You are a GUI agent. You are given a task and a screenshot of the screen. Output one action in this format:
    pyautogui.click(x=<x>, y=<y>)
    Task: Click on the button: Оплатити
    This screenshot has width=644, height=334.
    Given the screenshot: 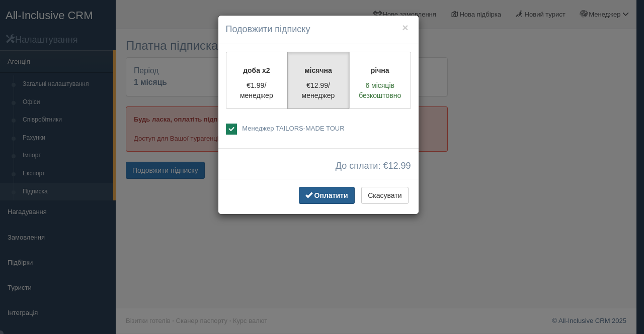 What is the action you would take?
    pyautogui.click(x=327, y=196)
    